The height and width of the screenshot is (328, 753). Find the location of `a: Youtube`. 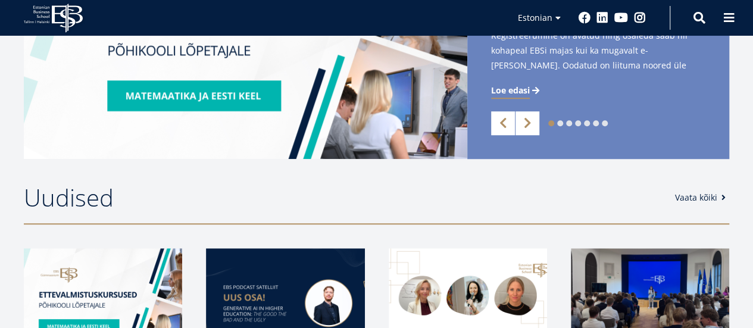

a: Youtube is located at coordinates (621, 18).